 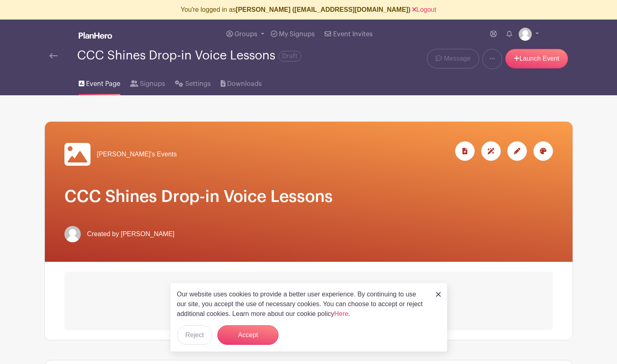 What do you see at coordinates (308, 296) in the screenshot?
I see `p: Add Event Description` at bounding box center [308, 296].